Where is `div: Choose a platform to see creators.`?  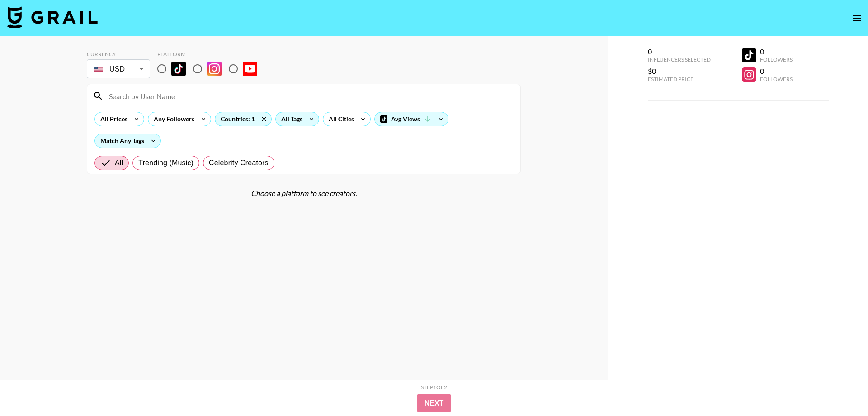
div: Choose a platform to see creators. is located at coordinates (304, 193).